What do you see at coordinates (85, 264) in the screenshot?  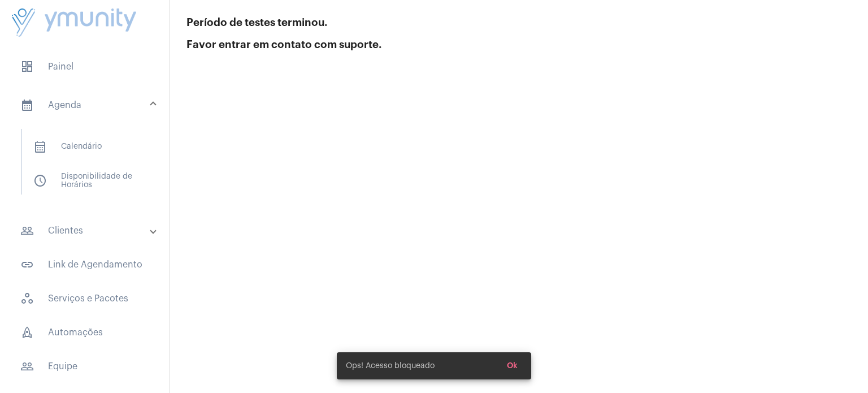 I see `span: Link de Agendamento` at bounding box center [85, 264].